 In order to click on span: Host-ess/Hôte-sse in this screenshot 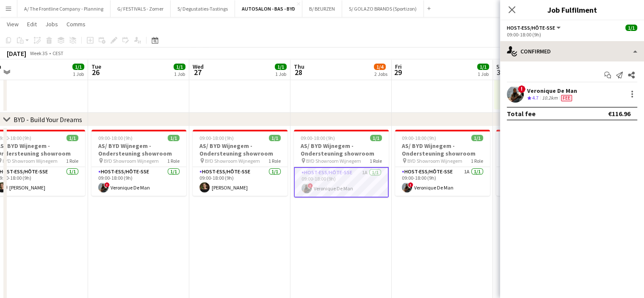, I will do `click(531, 28)`.